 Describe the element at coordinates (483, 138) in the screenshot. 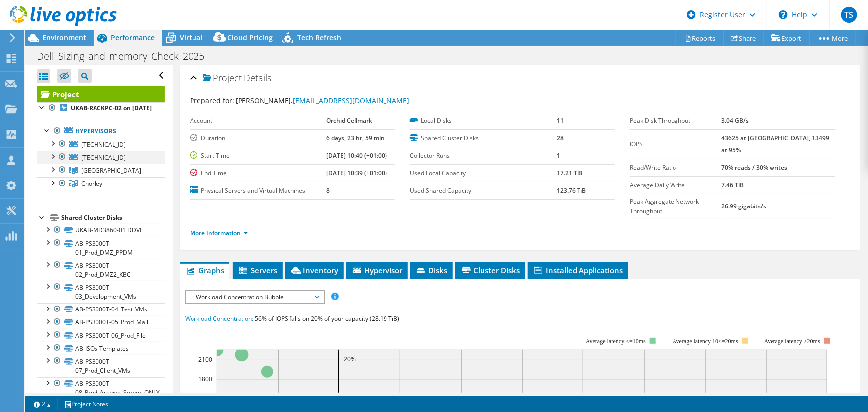

I see `label: Shared Cluster Disks` at that location.